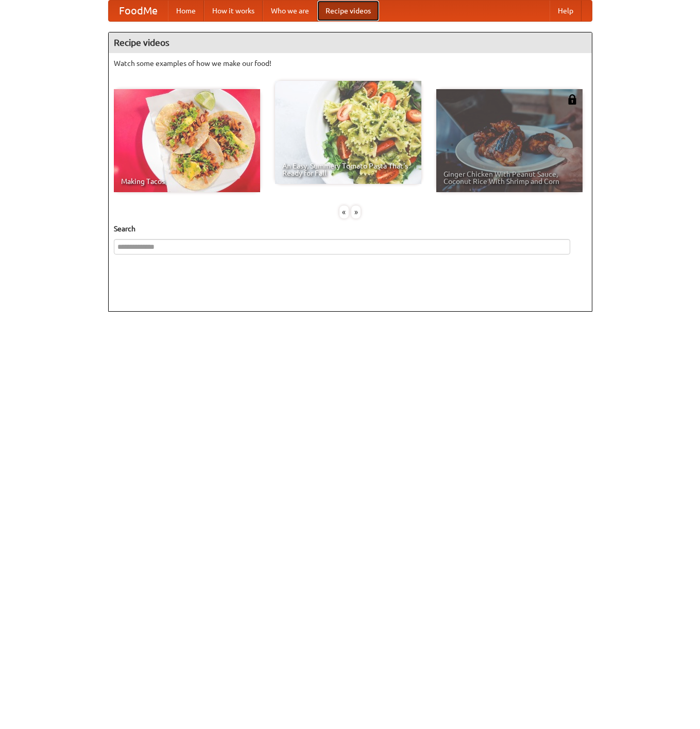 The image size is (700, 729). What do you see at coordinates (289, 11) in the screenshot?
I see `a: Who we are` at bounding box center [289, 11].